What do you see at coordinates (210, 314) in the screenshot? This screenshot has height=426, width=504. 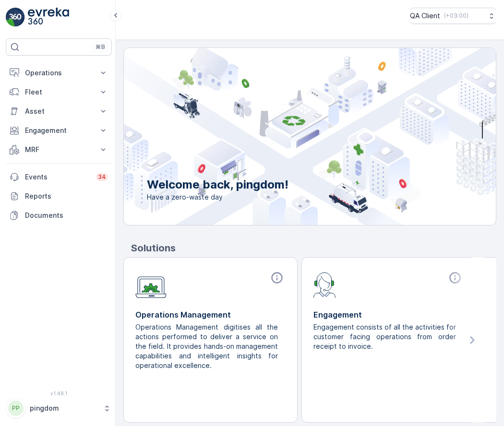 I see `p: Operations Management` at bounding box center [210, 314].